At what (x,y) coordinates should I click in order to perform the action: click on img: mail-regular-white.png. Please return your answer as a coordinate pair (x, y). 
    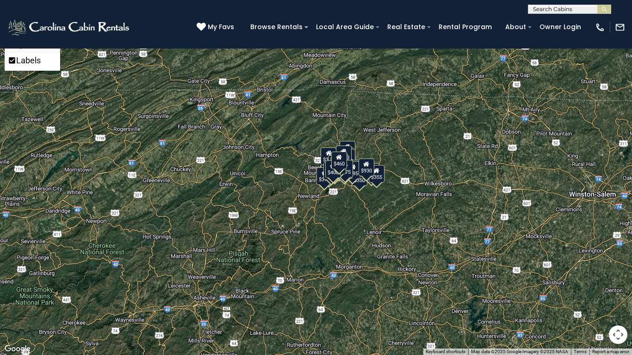
    Looking at the image, I should click on (620, 27).